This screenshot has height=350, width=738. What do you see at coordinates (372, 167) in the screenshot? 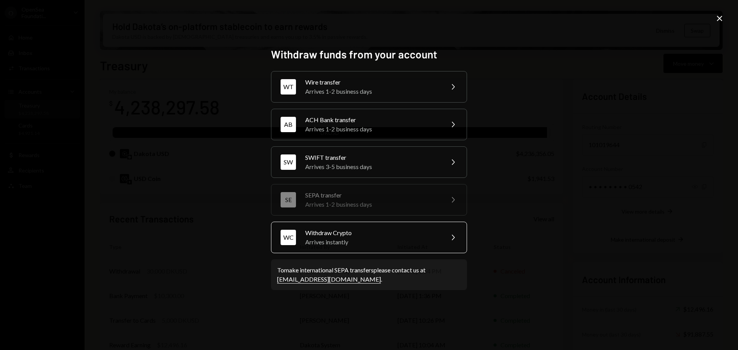
I see `div: Arrives 3-5 business days` at bounding box center [372, 167].